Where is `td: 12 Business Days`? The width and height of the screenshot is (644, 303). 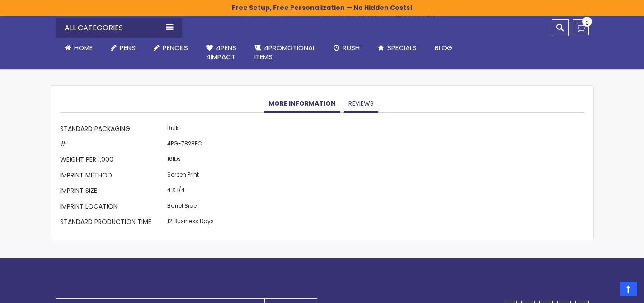 td: 12 Business Days is located at coordinates (190, 223).